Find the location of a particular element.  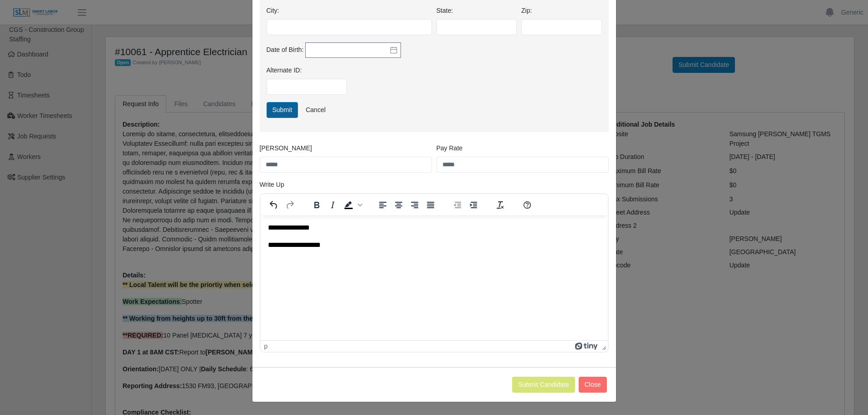

button: Increase indent is located at coordinates (474, 205).